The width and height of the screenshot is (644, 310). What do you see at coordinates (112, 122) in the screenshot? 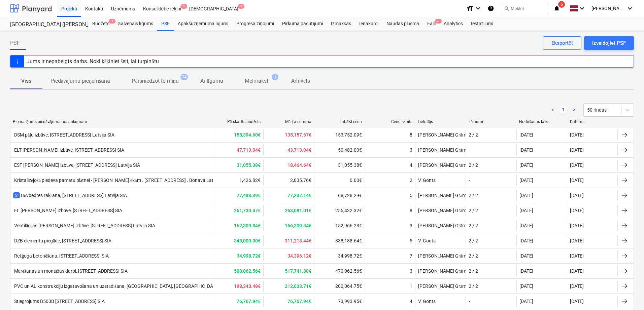
I see `div: Pieprasījums piedāvājuma nosaukumam` at bounding box center [112, 122].